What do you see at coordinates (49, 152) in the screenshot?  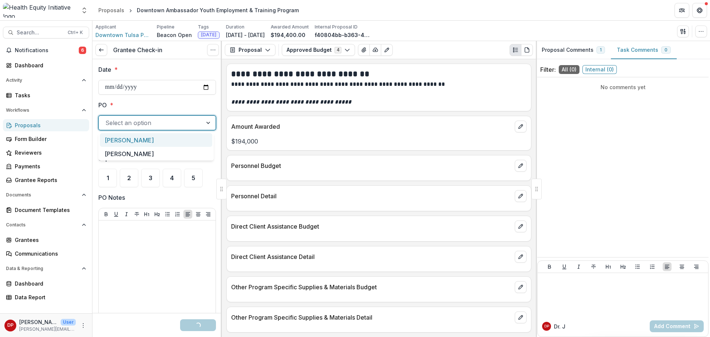 I see `div: Reviewers` at bounding box center [49, 152].